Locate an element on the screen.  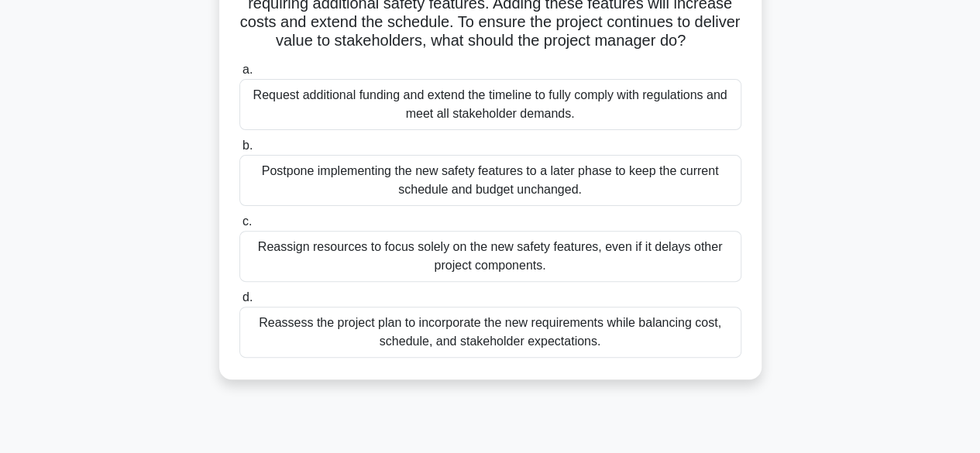
span: a. is located at coordinates (247, 69).